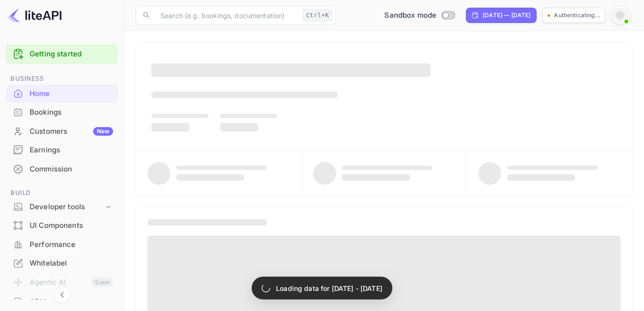 This screenshot has width=644, height=311. Describe the element at coordinates (62, 301) in the screenshot. I see `a: API Logs` at that location.